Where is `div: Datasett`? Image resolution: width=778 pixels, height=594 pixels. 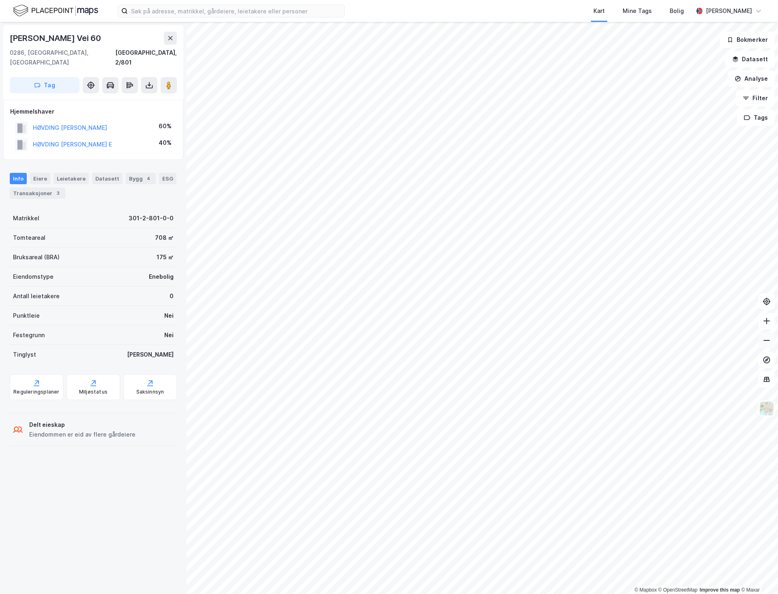 div: Datasett is located at coordinates (107, 178).